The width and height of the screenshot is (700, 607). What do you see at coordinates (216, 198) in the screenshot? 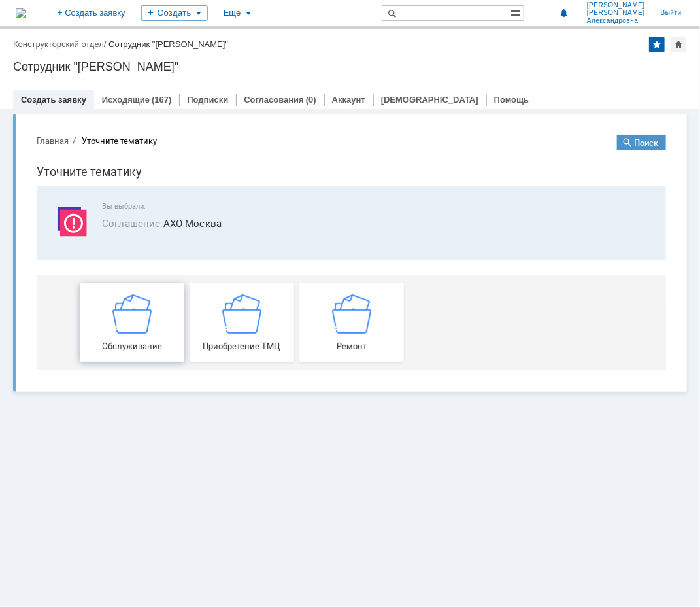
I see `a: Приобретение ТМЦ` at bounding box center [216, 198].